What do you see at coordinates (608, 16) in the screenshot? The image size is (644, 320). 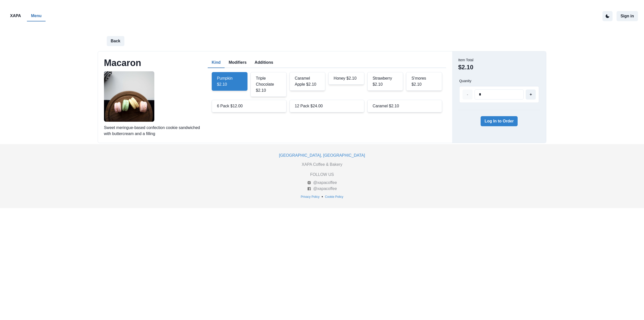 I see `button: active dark theme mode` at bounding box center [608, 16].